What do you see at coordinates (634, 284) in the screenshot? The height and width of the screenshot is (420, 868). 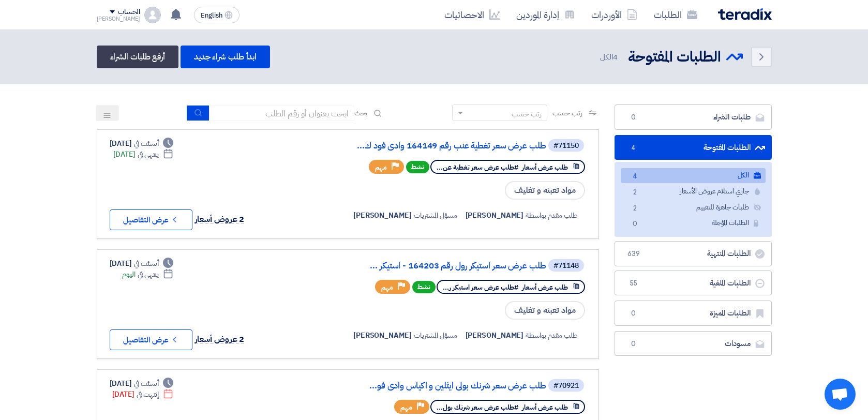 I see `span: 55` at bounding box center [634, 284].